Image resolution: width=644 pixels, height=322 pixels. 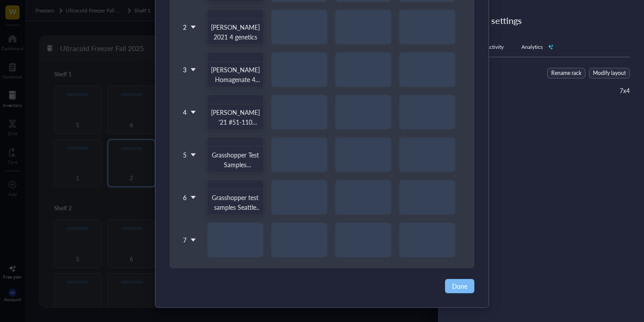 What do you see at coordinates (185, 27) in the screenshot?
I see `span: 2` at bounding box center [185, 27].